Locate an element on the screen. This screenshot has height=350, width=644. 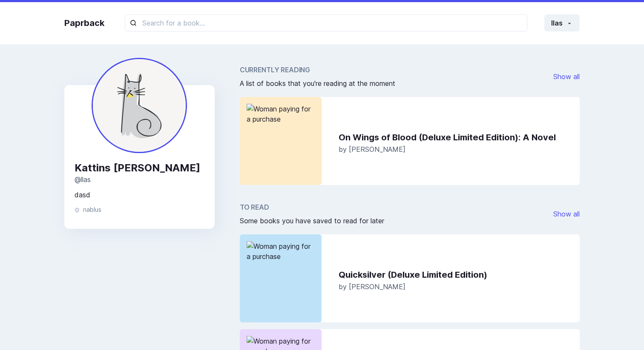
h2: Currently Reading is located at coordinates (317, 70).